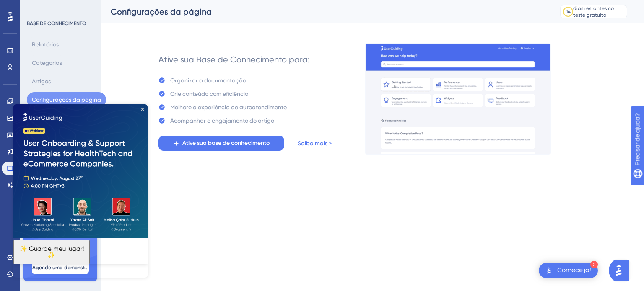 The image size is (644, 291). I want to click on font: Organizar a documentação, so click(208, 81).